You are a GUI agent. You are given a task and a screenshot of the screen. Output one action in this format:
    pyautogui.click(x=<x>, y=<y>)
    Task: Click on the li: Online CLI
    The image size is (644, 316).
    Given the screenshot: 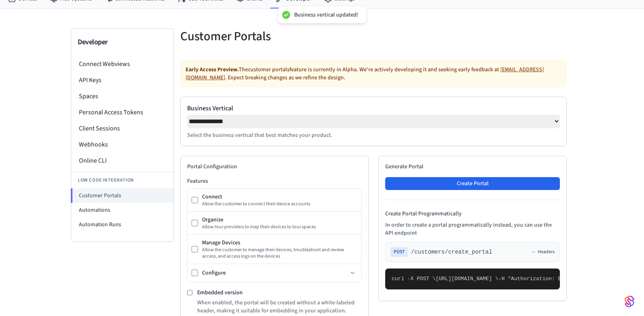 What is the action you would take?
    pyautogui.click(x=122, y=161)
    